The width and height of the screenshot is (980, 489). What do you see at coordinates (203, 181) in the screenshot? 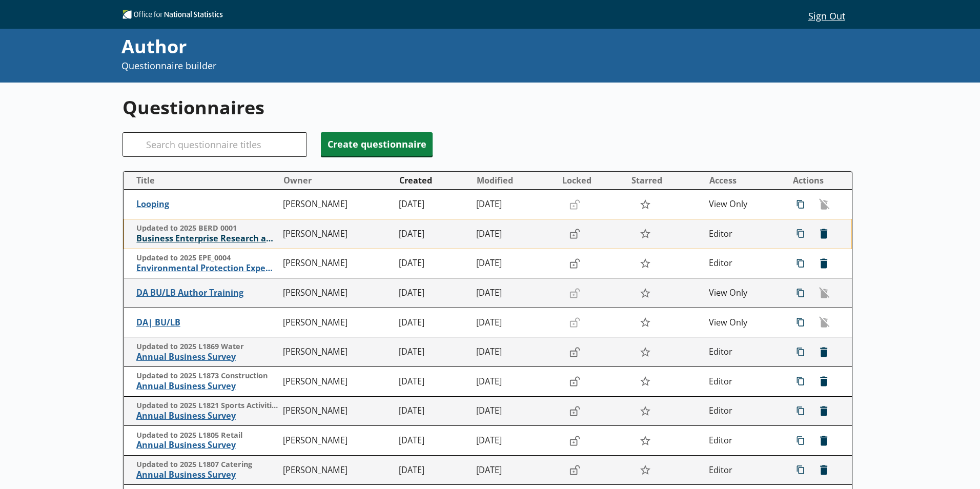
I see `button: Title` at bounding box center [203, 181].